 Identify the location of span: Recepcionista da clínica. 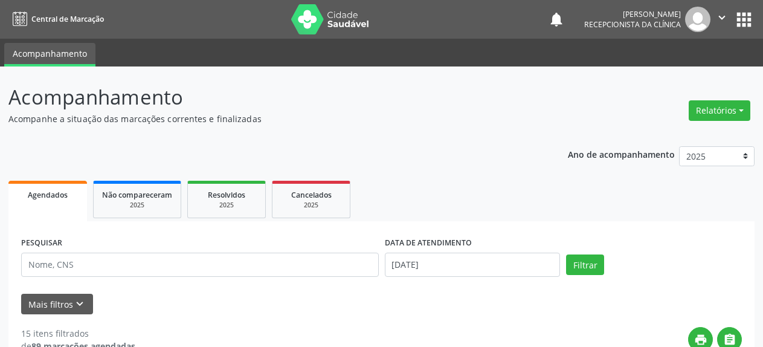
(633, 24).